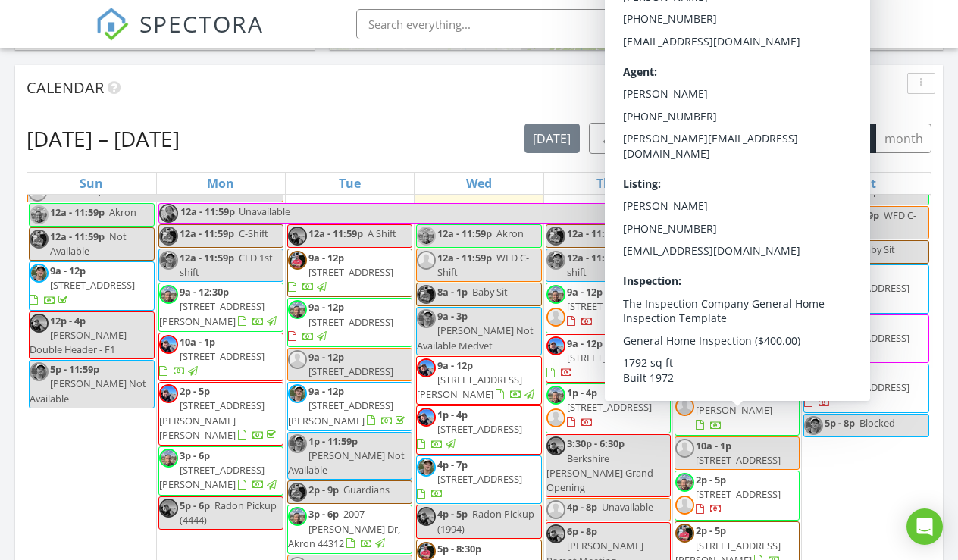 This screenshot has width=958, height=560. I want to click on span: 9a - 12:30p, so click(204, 292).